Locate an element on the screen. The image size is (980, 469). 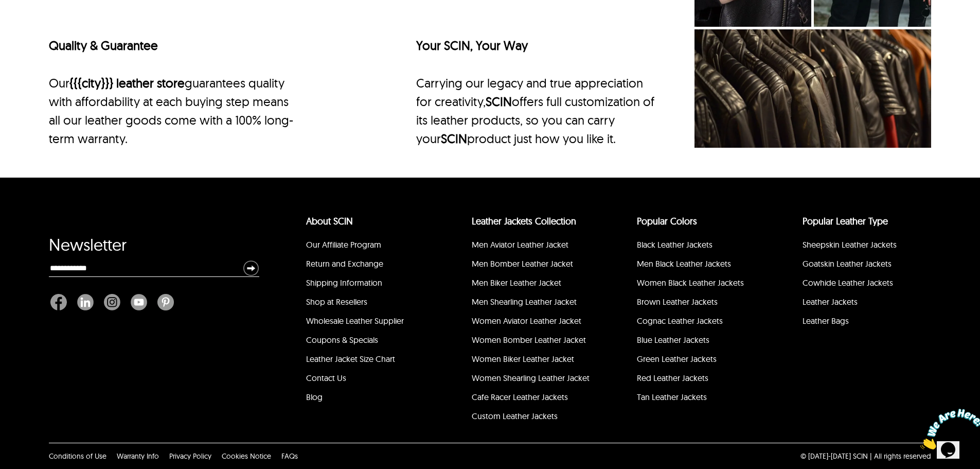
li: Black Leather Jackets is located at coordinates (698, 246).